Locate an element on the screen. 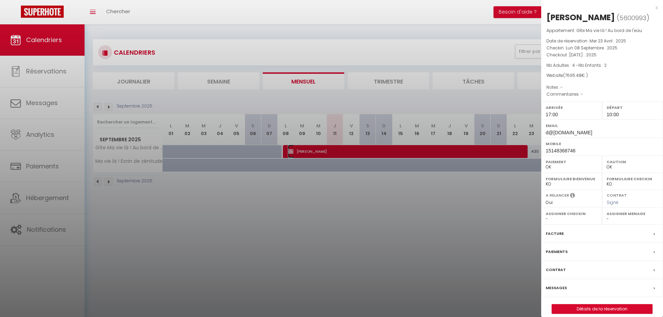 Image resolution: width=663 pixels, height=317 pixels. p: Appartement : is located at coordinates (602, 31).